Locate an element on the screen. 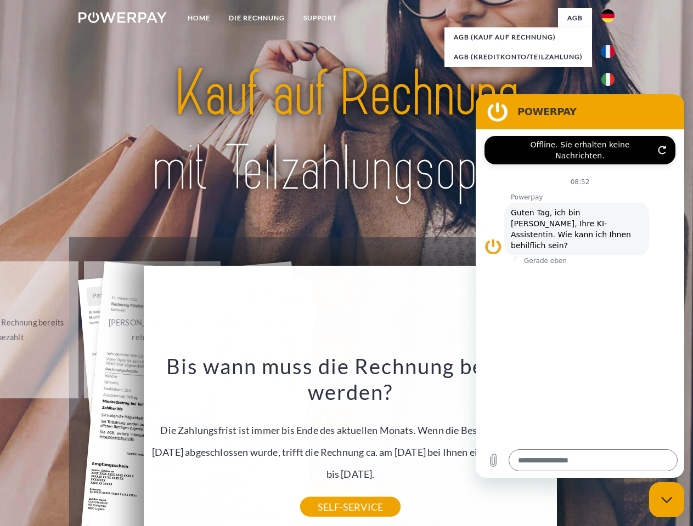 The image size is (693, 526). label: Offline. Sie erhalten keine Nachrichten. is located at coordinates (104, 56).